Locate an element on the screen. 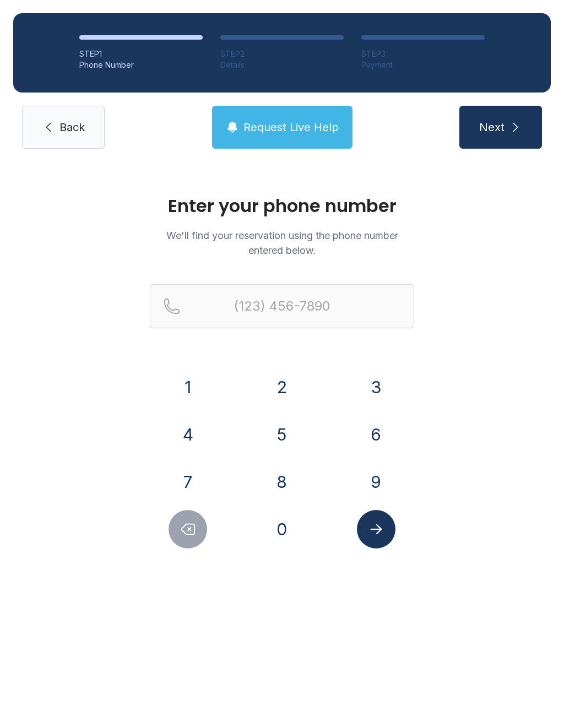 The image size is (564, 728). div: Details is located at coordinates (282, 65).